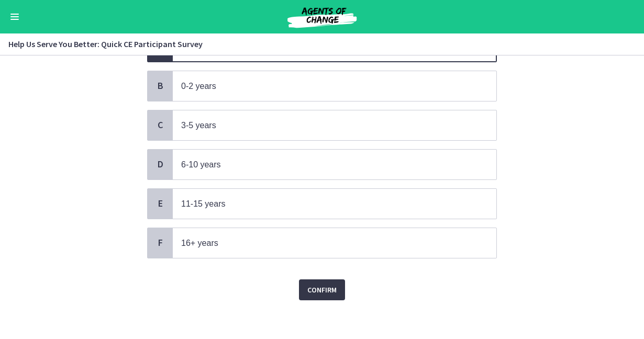 The image size is (644, 339). I want to click on button: Enable menu, so click(15, 17).